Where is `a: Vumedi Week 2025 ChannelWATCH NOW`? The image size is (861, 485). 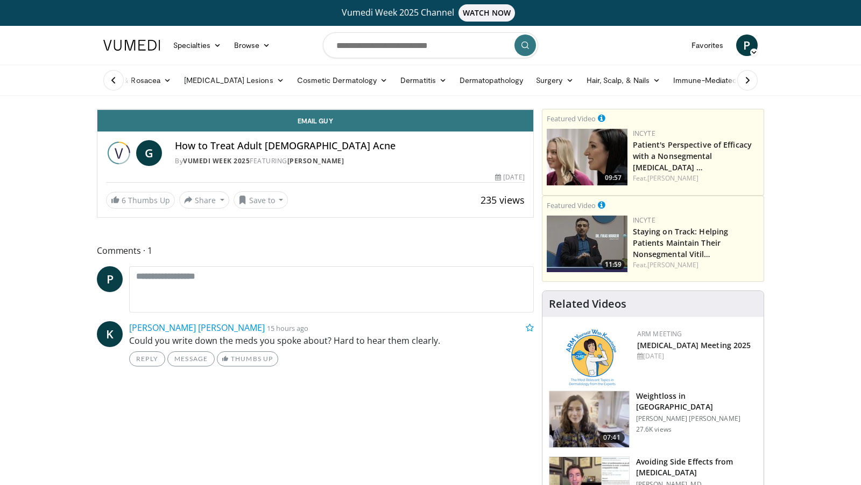 a: Vumedi Week 2025 ChannelWATCH NOW is located at coordinates (431, 13).